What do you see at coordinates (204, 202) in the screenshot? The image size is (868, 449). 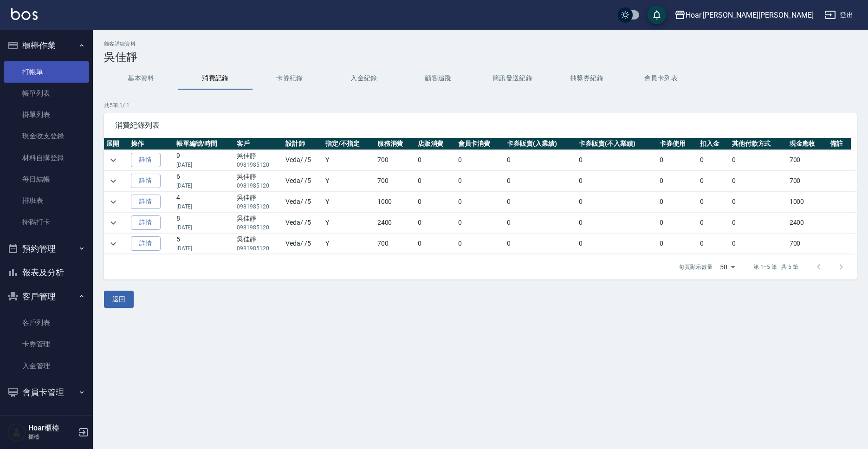 I see `td: 4` at bounding box center [204, 202].